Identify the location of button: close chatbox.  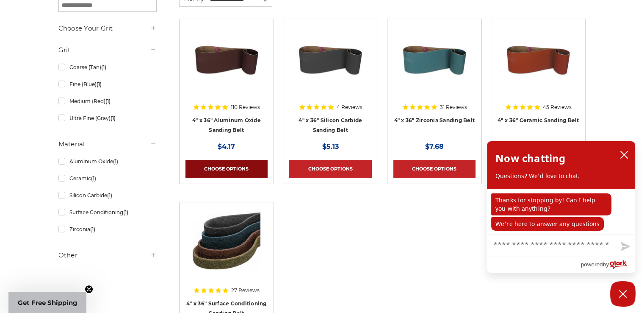
(624, 155).